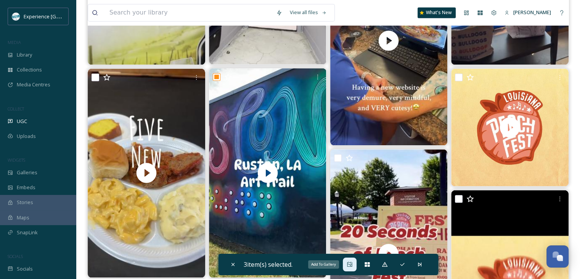 Image resolution: width=580 pixels, height=279 pixels. What do you see at coordinates (437, 13) in the screenshot?
I see `div: What's New` at bounding box center [437, 13].